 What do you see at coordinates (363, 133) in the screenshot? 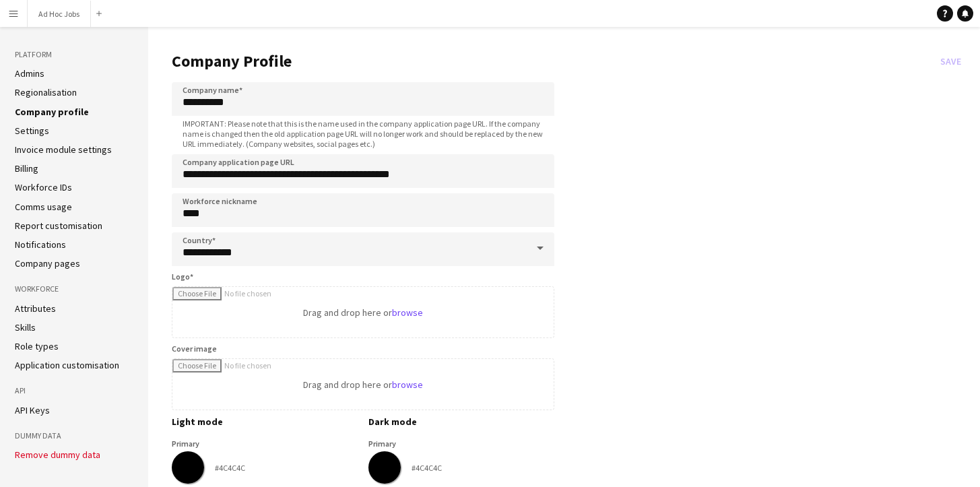
I see `span: IMPORTANT: Please note that this is the name used in the company application page URL. If the com...` at bounding box center [363, 133].